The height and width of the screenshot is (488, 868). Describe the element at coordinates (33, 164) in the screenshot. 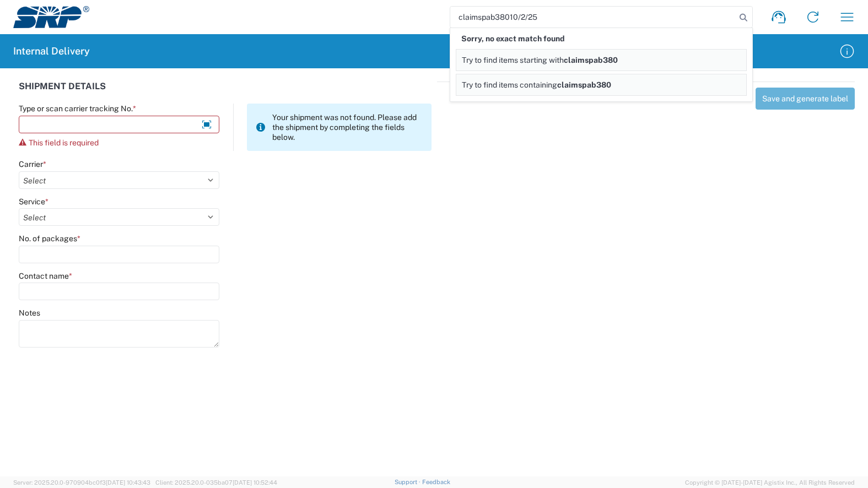

I see `label: Carrier` at that location.